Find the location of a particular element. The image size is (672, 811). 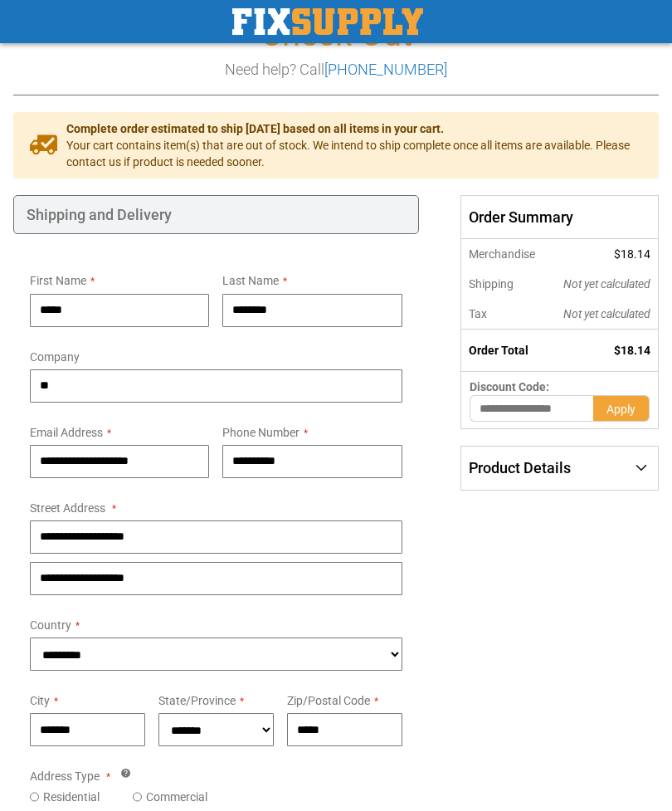

span: Apply is located at coordinates (620, 409).